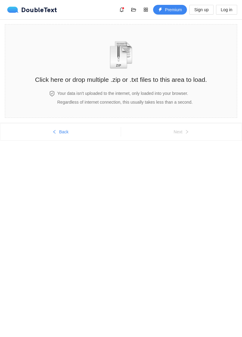  Describe the element at coordinates (52, 94) in the screenshot. I see `span: safety-certificate` at that location.